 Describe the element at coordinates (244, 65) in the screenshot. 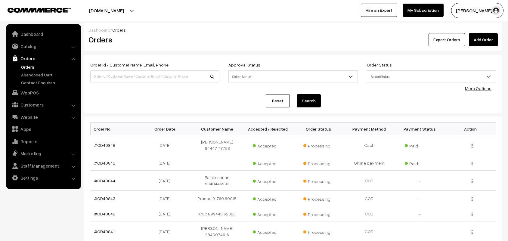

I see `label: Approval Status` at that location.